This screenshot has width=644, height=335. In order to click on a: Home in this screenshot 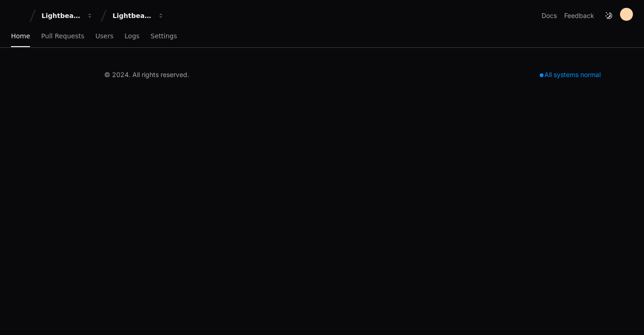, I will do `click(20, 37)`.